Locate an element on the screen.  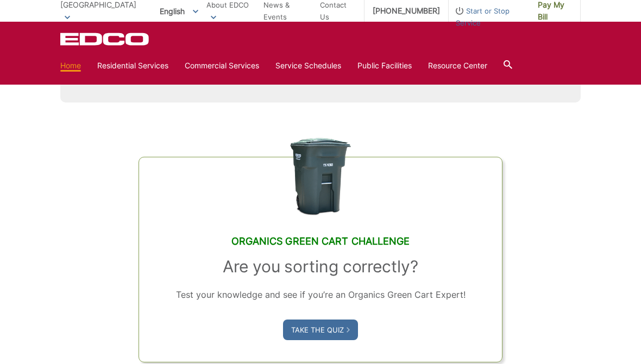
a: Home is located at coordinates (71, 65).